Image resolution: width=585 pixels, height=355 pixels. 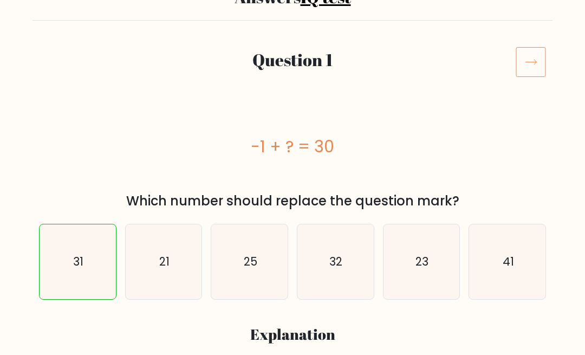 I want to click on text: 41, so click(x=508, y=261).